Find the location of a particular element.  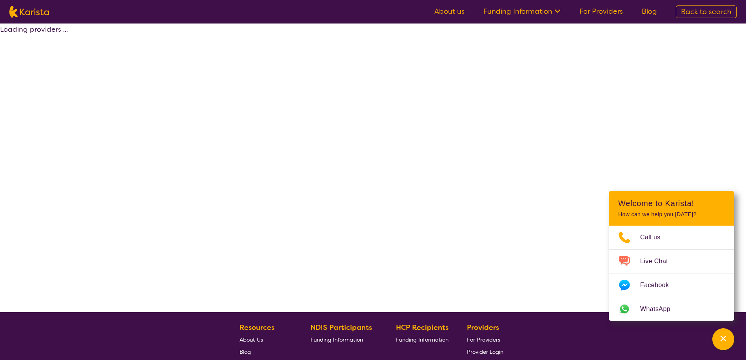

ul: Choose channel is located at coordinates (672, 273).